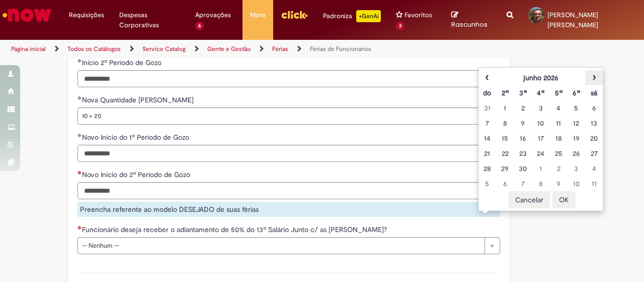 The height and width of the screenshot is (282, 644). What do you see at coordinates (541, 138) in the screenshot?
I see `div: 17 August 2025 Sunday` at bounding box center [541, 138].